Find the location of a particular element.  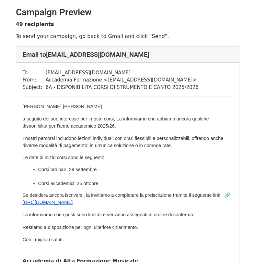

h2: Campaign Preview is located at coordinates (128, 12).